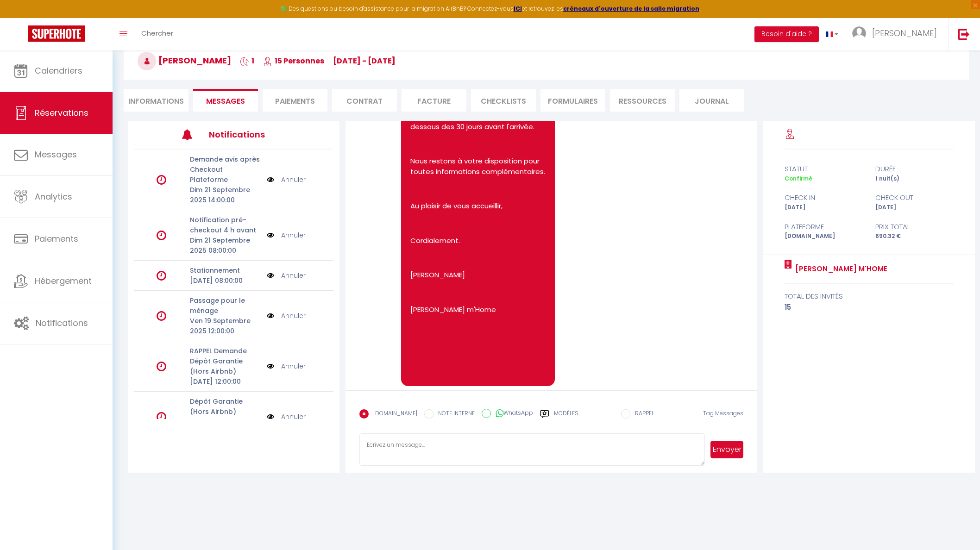 Image resolution: width=980 pixels, height=550 pixels. Describe the element at coordinates (914, 227) in the screenshot. I see `div: Prix total` at that location.